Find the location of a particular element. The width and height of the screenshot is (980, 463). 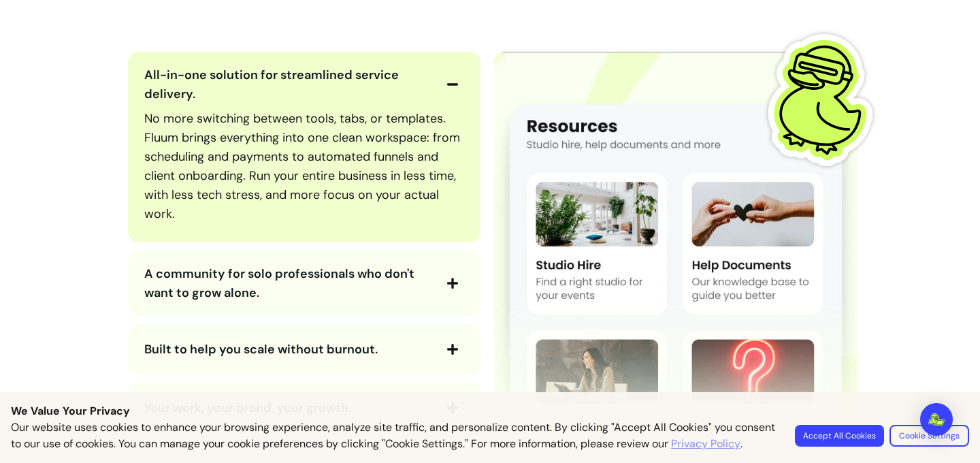

a: Privacy Policy is located at coordinates (706, 443).